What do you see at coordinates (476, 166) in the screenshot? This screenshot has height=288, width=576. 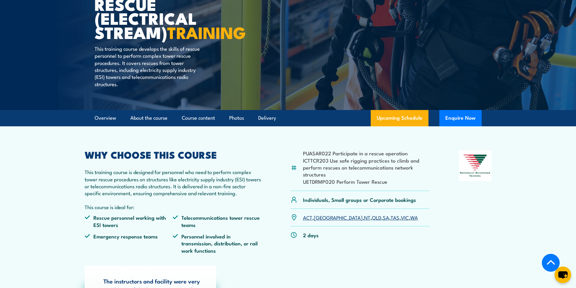 I see `img: Nationally Recognised Training logo.` at bounding box center [476, 166].